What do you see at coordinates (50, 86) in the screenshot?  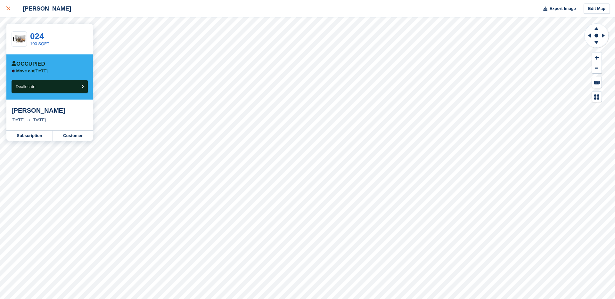 I see `button: Deallocate` at bounding box center [50, 86].